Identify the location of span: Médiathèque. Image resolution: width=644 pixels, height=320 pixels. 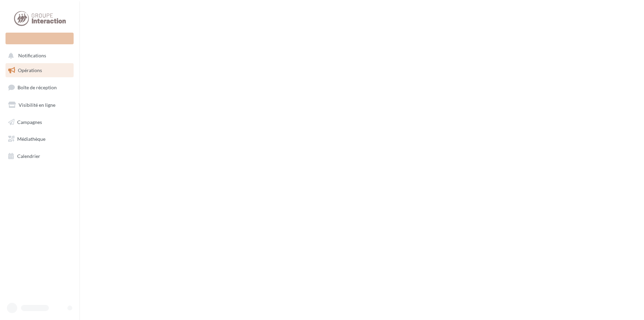
(31, 138).